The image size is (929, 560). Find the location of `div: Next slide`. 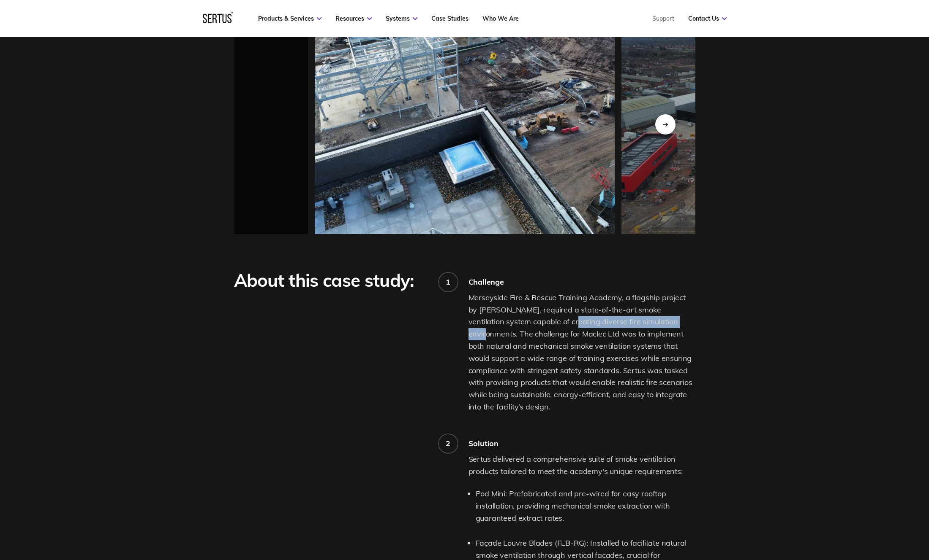

div: Next slide is located at coordinates (665, 124).